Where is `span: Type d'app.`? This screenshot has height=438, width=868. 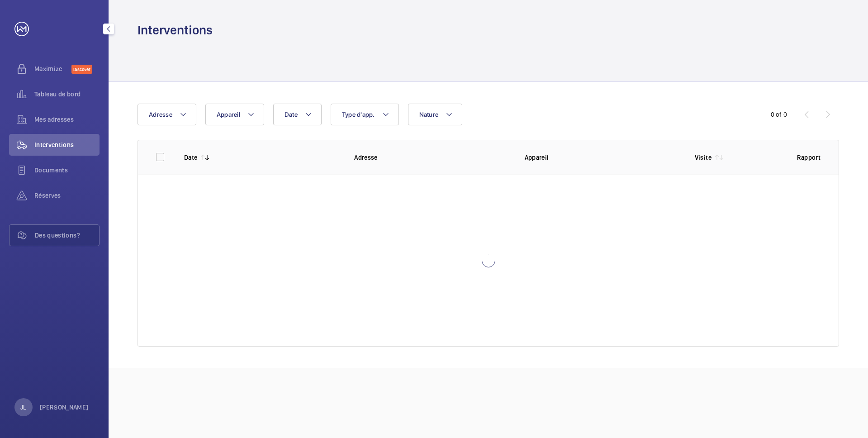 span: Type d'app. is located at coordinates (358, 115).